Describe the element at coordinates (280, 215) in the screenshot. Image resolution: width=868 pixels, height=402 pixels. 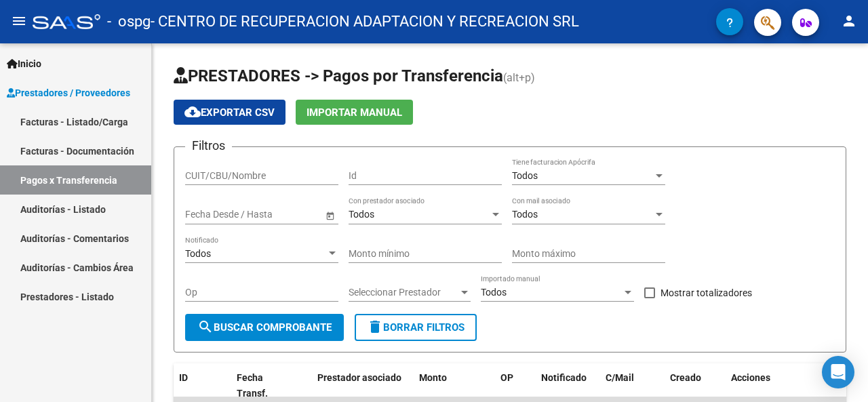
I see `input: Fecha fin` at that location.